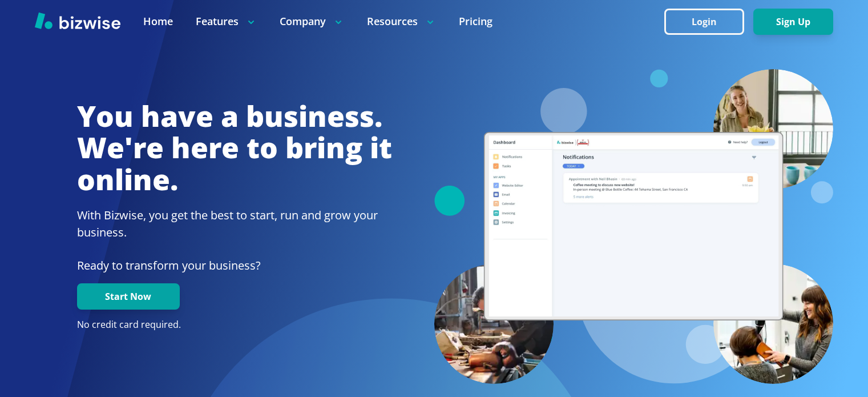 The height and width of the screenshot is (397, 868). Describe the element at coordinates (78, 21) in the screenshot. I see `img: Bizwise Logo` at that location.